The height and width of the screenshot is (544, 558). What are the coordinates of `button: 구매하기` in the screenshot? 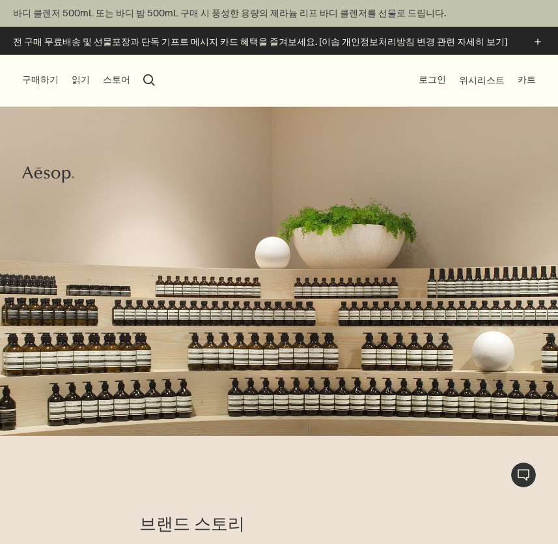 It's located at (40, 80).